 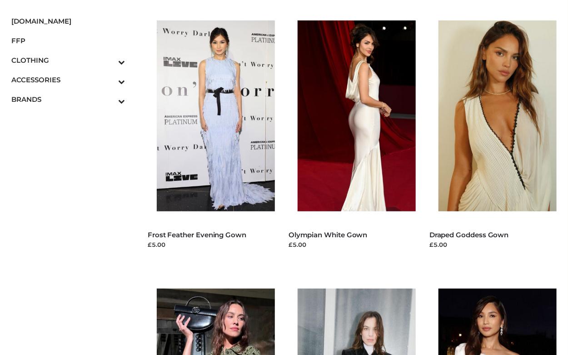 I want to click on span: CLOTHING, so click(x=68, y=60).